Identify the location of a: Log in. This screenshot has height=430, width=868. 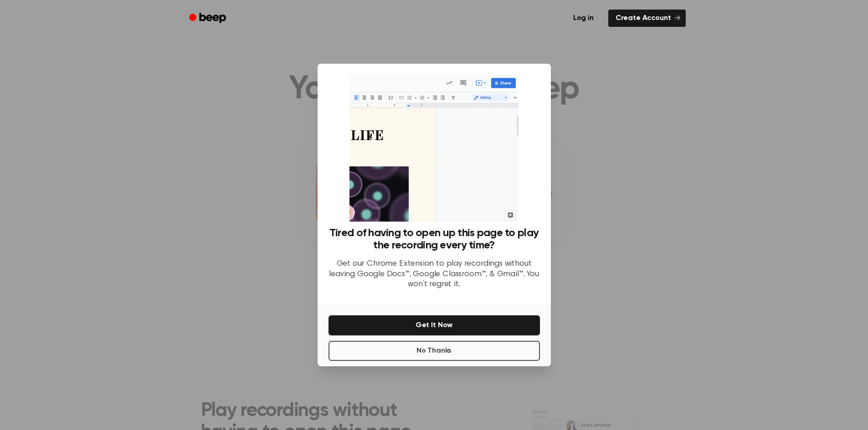
(583, 18).